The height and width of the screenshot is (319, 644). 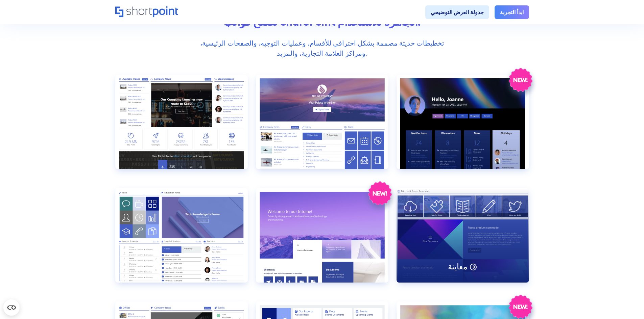 I want to click on a: الخطوط الجوية 2, so click(x=322, y=127).